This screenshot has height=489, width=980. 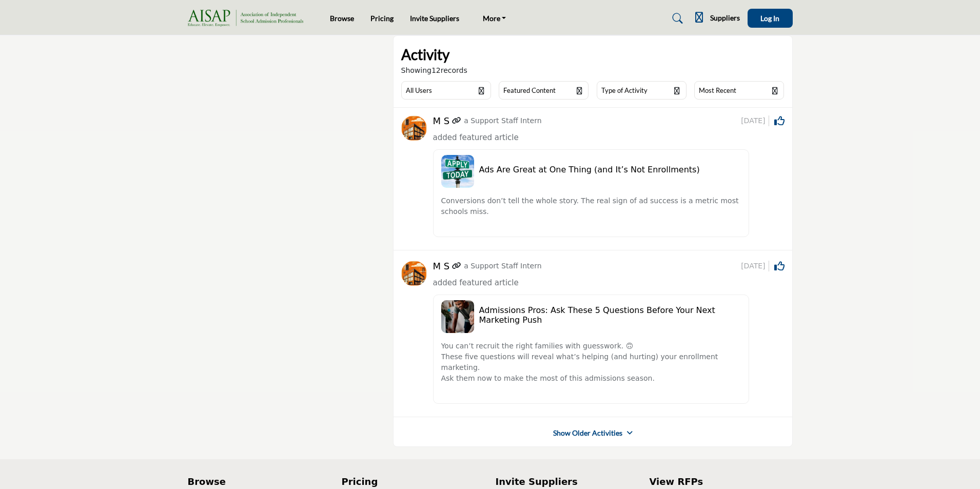 What do you see at coordinates (610, 315) in the screenshot?
I see `h5: Admissions Pros: Ask These 5 Questions Before Your Next Marketing Push` at bounding box center [610, 315].